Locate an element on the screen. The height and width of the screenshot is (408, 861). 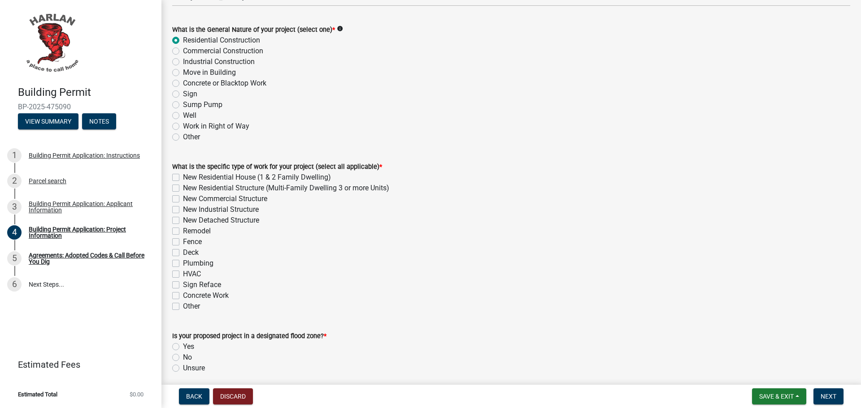
label: Plumbing is located at coordinates (198, 264).